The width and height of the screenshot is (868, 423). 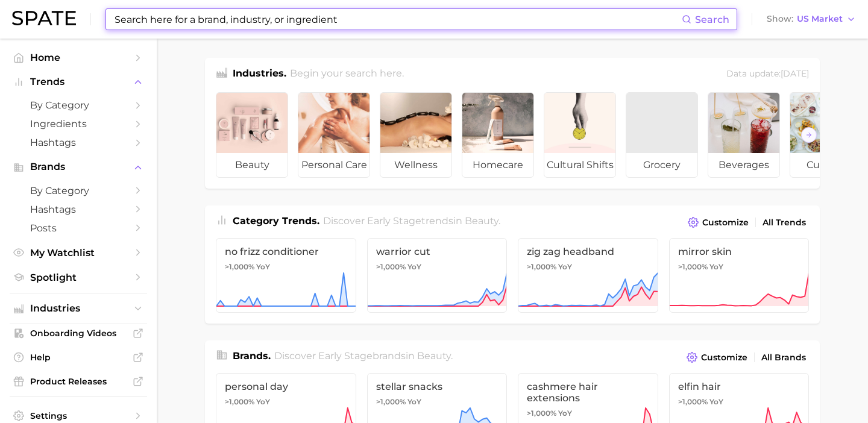 I want to click on span: Help, so click(x=78, y=358).